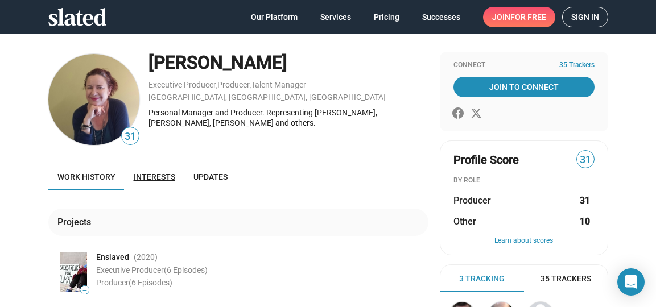 The height and width of the screenshot is (307, 656). I want to click on span: for free, so click(528, 17).